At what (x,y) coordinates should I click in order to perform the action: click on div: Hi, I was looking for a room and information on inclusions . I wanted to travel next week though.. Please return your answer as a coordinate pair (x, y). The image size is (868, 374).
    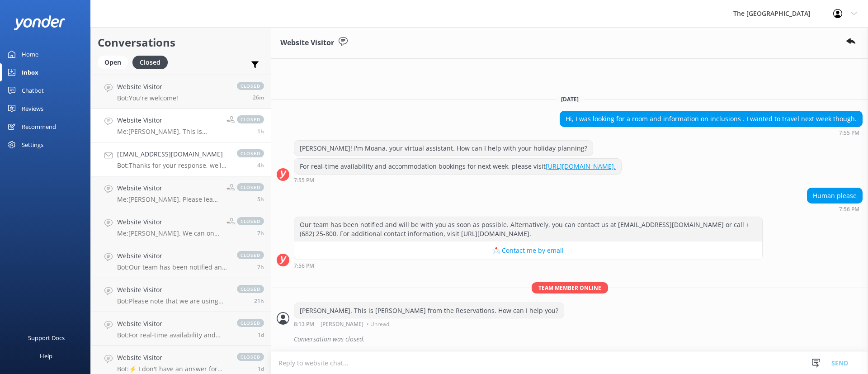
    Looking at the image, I should click on (711, 119).